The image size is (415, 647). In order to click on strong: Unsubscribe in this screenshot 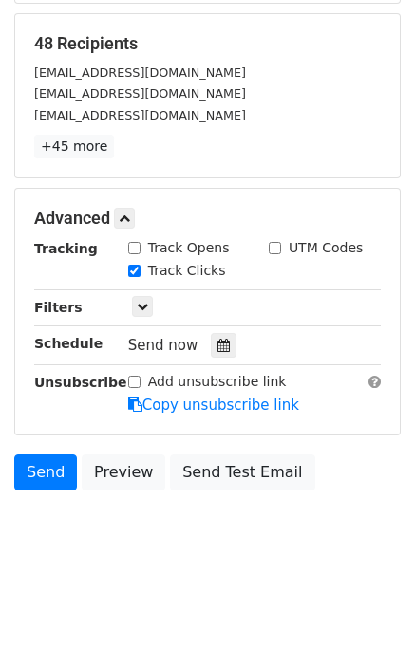, I will do `click(81, 383)`.